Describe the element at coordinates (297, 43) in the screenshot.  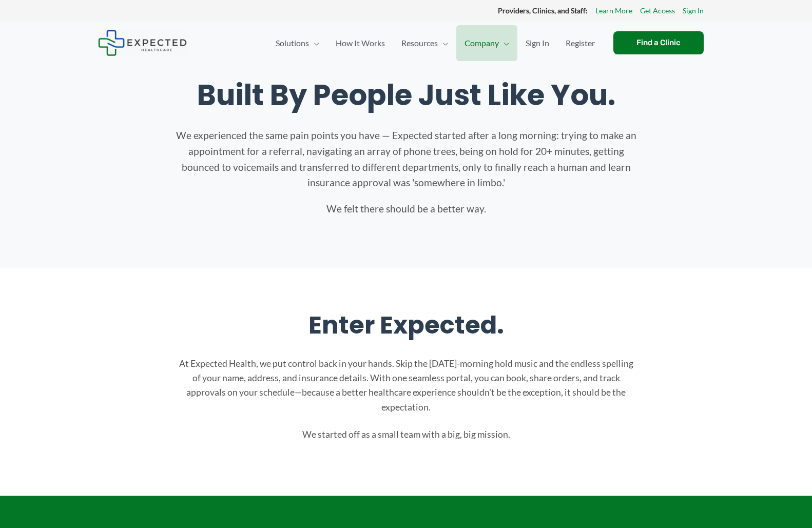
I see `a: SolutionsMenu Toggle` at that location.